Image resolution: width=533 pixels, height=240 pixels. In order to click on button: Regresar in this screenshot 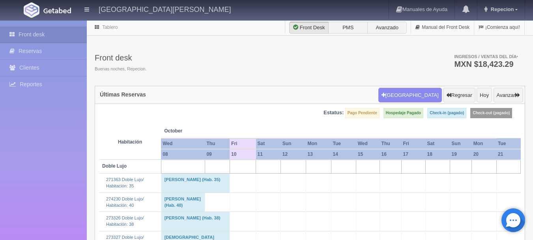, I will do `click(459, 95)`.